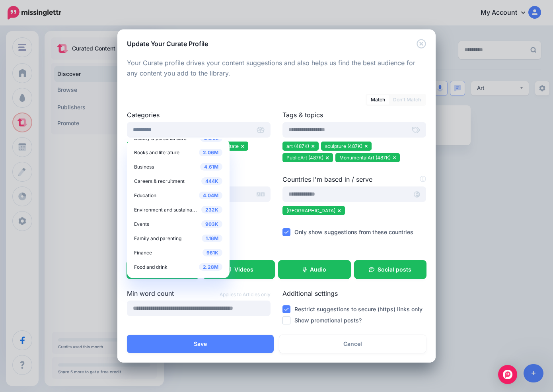 The image size is (553, 392). What do you see at coordinates (245, 295) in the screenshot?
I see `span: Applies to Articles only` at bounding box center [245, 295].